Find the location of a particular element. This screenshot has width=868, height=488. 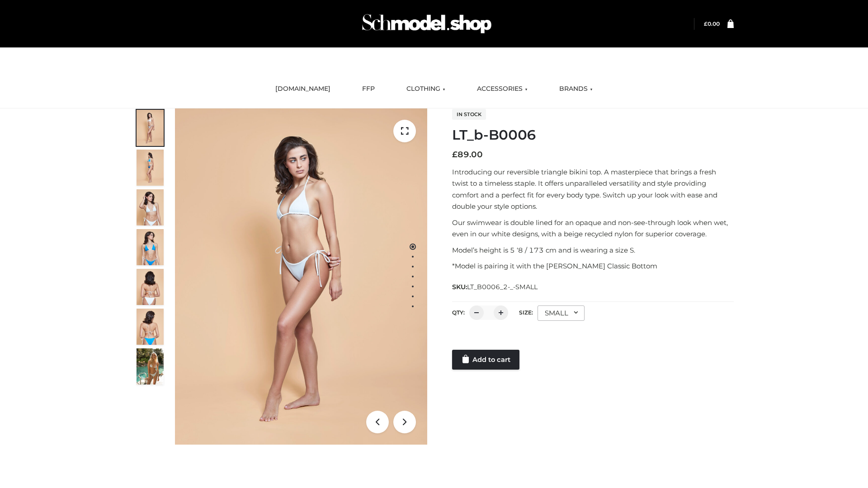

img: ArielClassicBikiniTop_CloudNine_AzureSky_OW114ECO_1-scaled.jpg is located at coordinates (150, 128).